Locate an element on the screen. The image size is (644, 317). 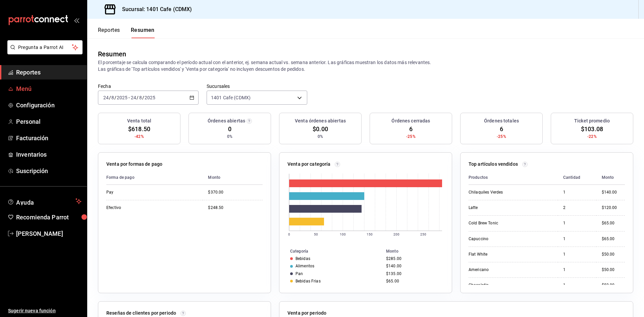
span: Reportes is located at coordinates (48, 72).